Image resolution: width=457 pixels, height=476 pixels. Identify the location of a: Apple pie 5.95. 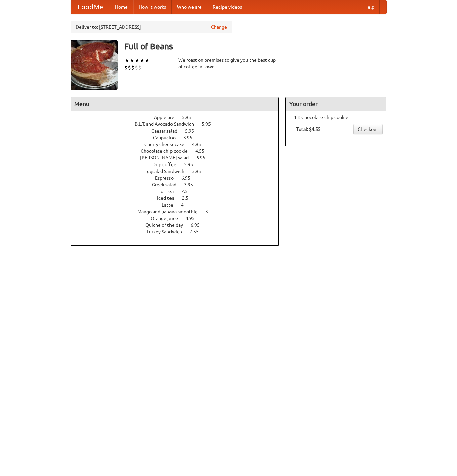
(178, 117).